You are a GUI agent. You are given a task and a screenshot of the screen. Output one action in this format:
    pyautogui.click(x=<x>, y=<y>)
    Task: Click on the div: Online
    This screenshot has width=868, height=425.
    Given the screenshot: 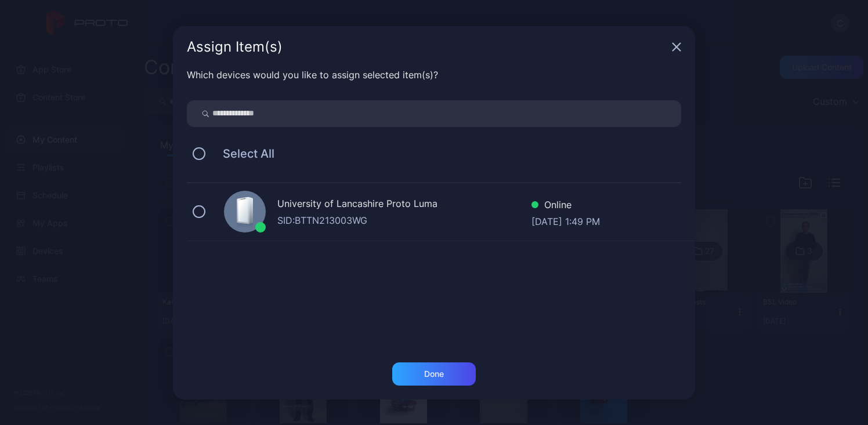 What is the action you would take?
    pyautogui.click(x=566, y=206)
    